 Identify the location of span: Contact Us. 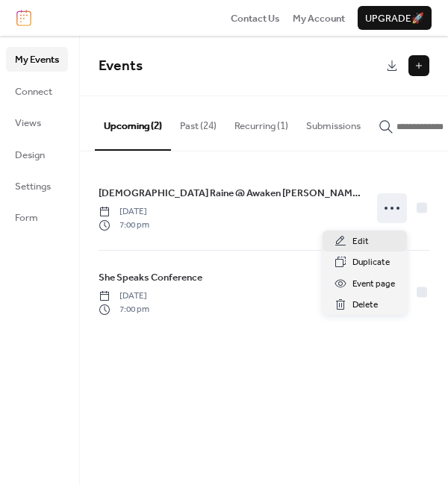
(255, 19).